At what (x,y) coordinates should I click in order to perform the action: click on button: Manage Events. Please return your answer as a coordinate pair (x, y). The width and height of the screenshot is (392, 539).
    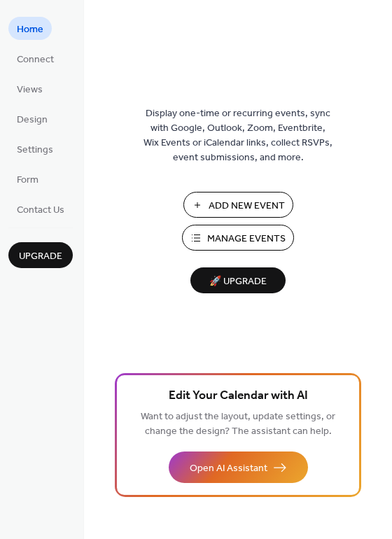
    Looking at the image, I should click on (238, 237).